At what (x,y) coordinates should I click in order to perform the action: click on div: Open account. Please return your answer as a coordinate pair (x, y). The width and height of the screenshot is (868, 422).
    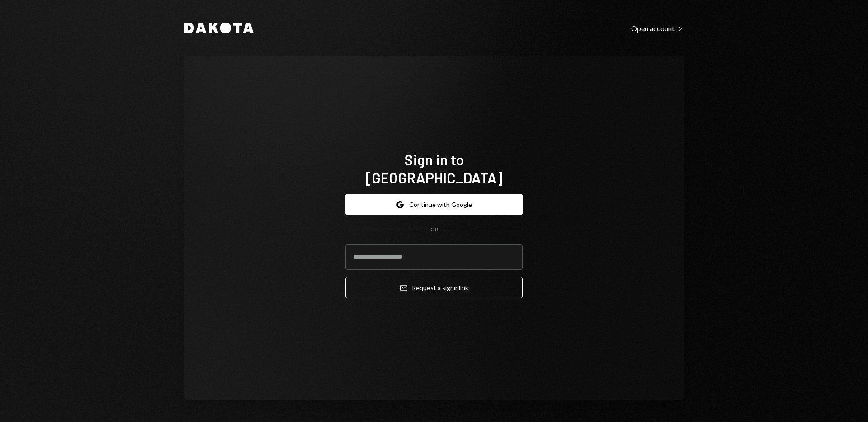
    Looking at the image, I should click on (657, 28).